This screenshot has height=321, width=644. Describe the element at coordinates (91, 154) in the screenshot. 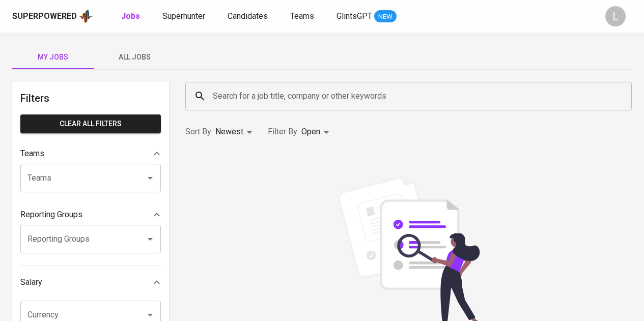

I see `div: Teams` at that location.